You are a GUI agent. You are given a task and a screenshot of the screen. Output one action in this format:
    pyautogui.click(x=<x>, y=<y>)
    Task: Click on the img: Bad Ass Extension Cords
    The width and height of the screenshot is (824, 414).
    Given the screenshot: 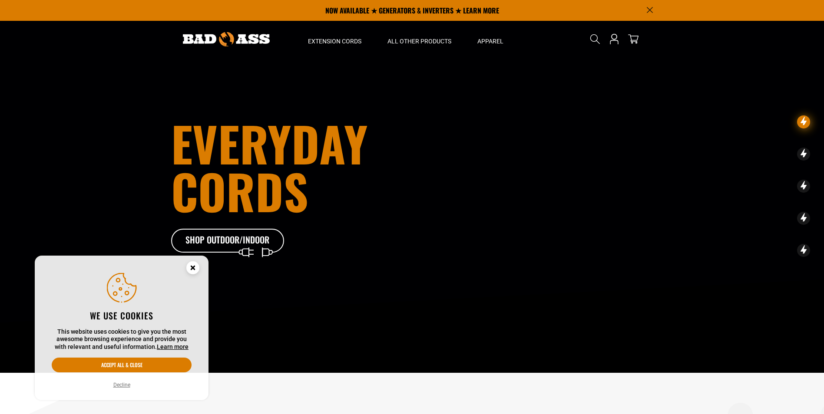 What is the action you would take?
    pyautogui.click(x=226, y=39)
    